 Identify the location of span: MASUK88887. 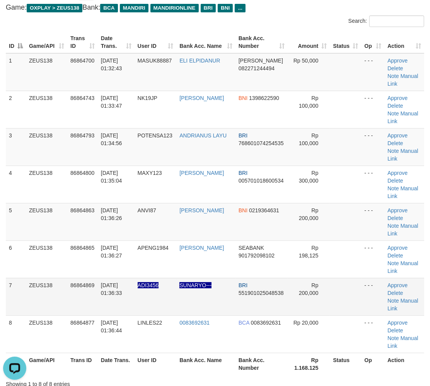
(155, 61).